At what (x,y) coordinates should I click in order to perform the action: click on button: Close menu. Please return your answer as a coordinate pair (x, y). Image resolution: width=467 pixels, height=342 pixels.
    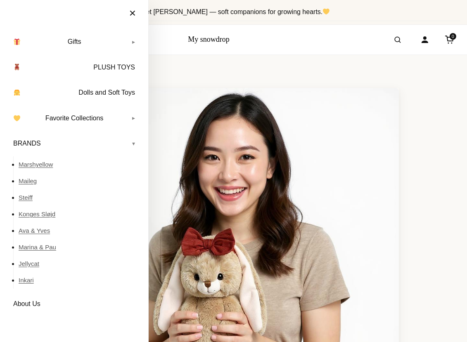
    Looking at the image, I should click on (133, 13).